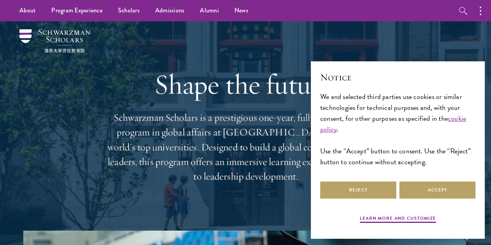  Describe the element at coordinates (358, 190) in the screenshot. I see `button: Reject` at that location.